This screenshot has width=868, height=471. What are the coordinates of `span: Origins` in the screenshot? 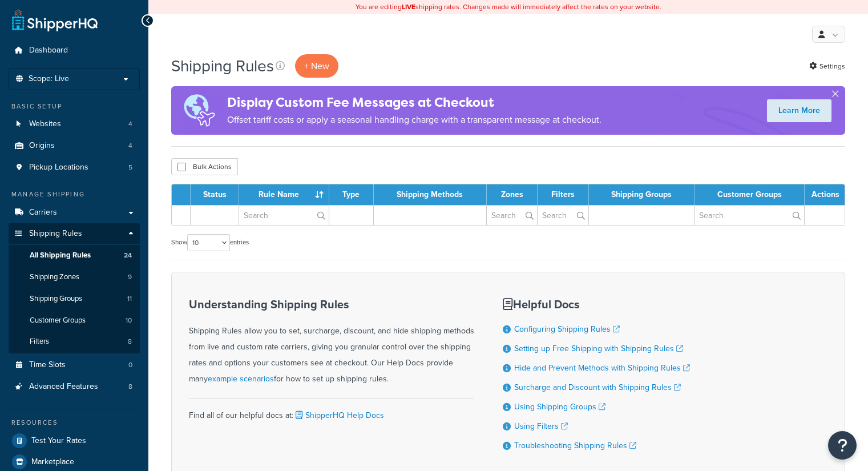 It's located at (42, 145).